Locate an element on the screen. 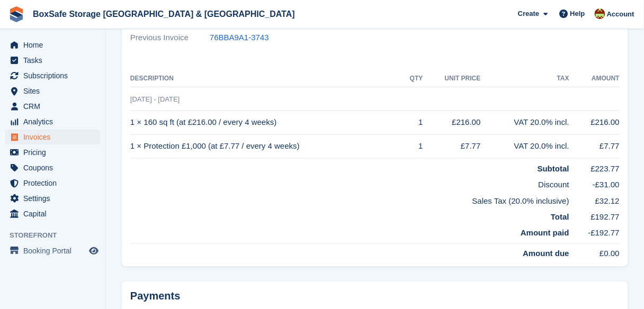 The width and height of the screenshot is (644, 309). span: Sites is located at coordinates (55, 91).